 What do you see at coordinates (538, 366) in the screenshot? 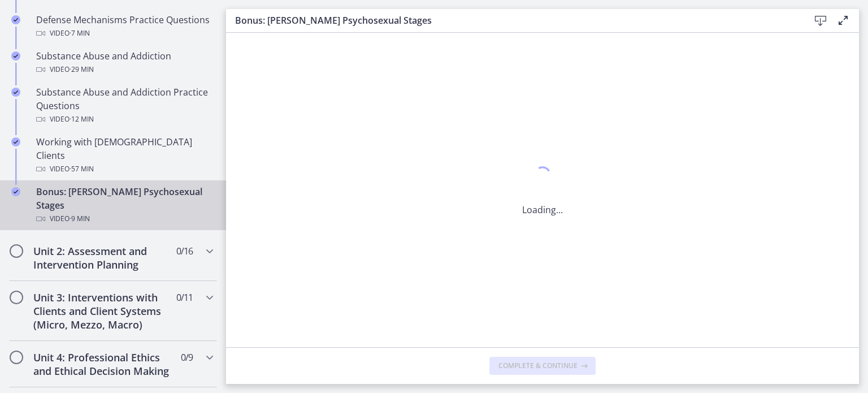
I see `span: Complete & continue` at bounding box center [538, 366].